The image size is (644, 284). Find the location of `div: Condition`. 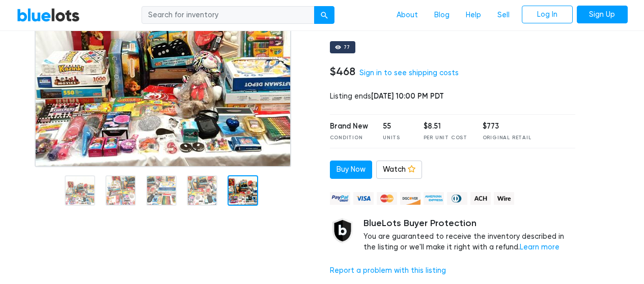

div: Condition is located at coordinates (349, 138).